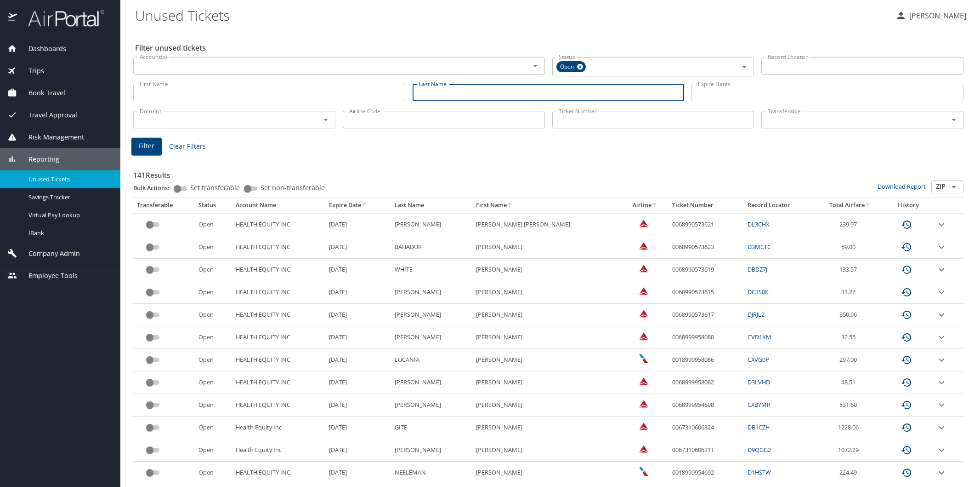 The height and width of the screenshot is (487, 980). What do you see at coordinates (850, 472) in the screenshot?
I see `td: 224.49` at bounding box center [850, 472].